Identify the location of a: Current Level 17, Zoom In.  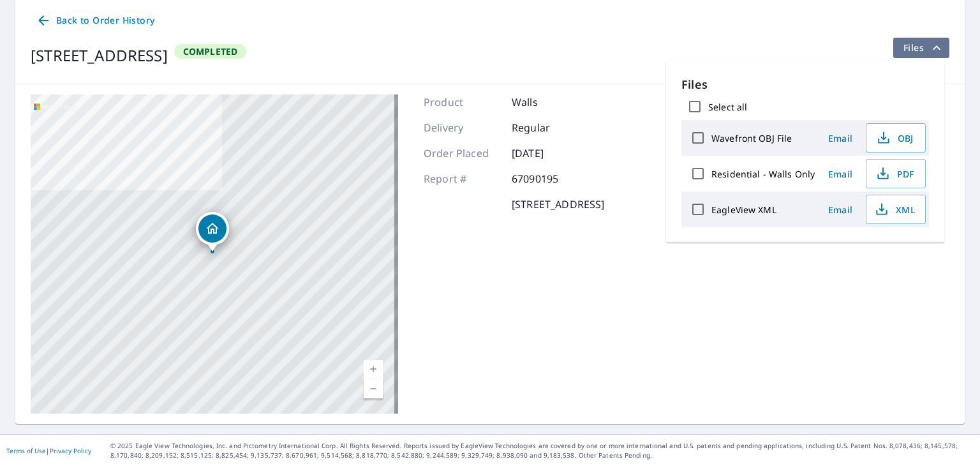
(373, 370).